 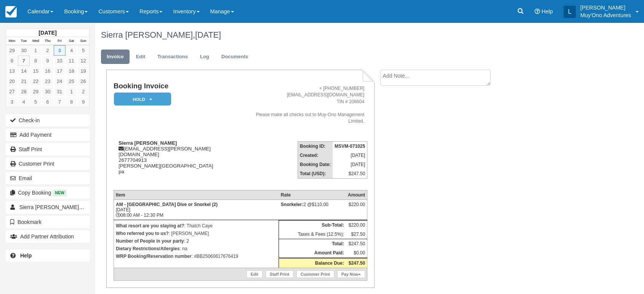 I want to click on a: 17, so click(x=60, y=71).